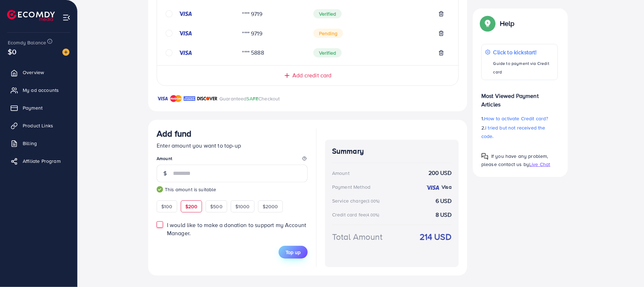 The image size is (644, 287). I want to click on small: (3.00%), so click(373, 201).